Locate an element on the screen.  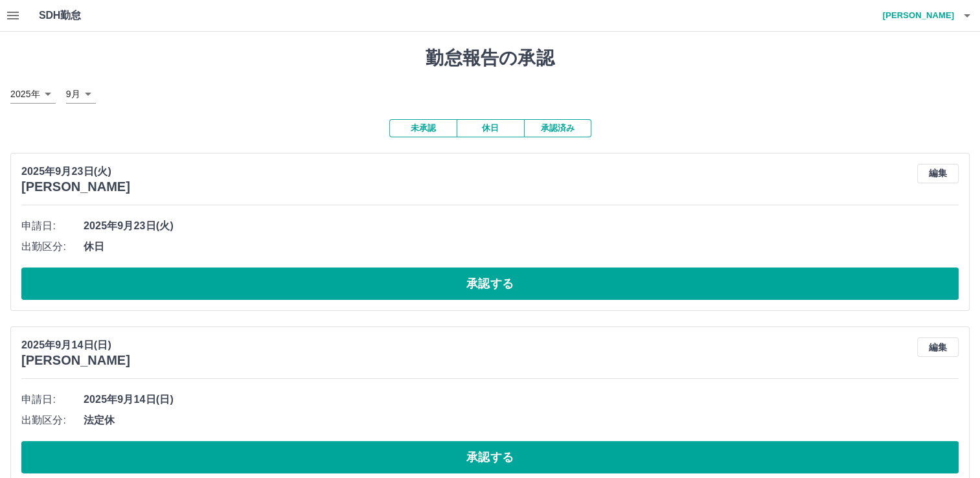
div: 9月 is located at coordinates (81, 93).